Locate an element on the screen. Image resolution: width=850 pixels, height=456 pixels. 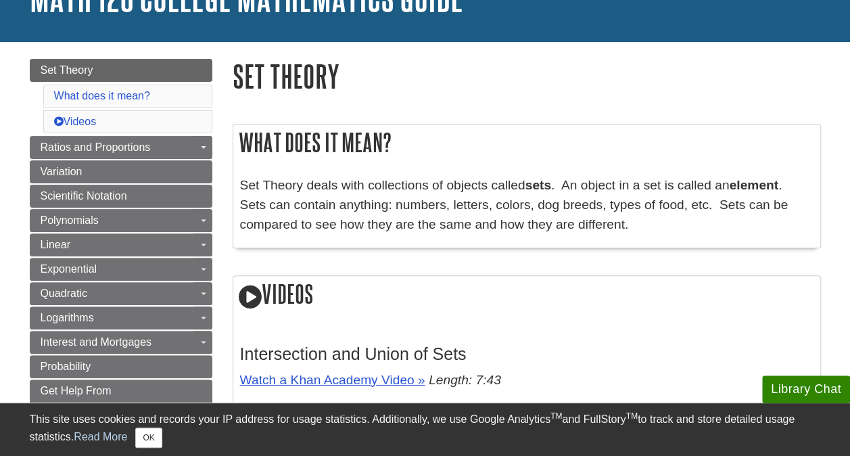
span: Logarithms is located at coordinates (67, 317).